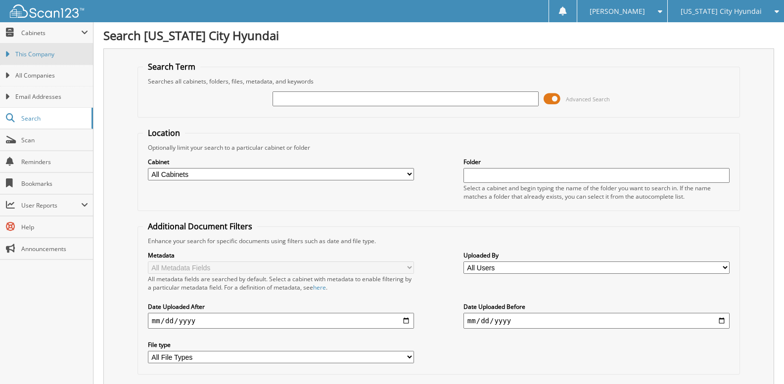 This screenshot has height=384, width=784. I want to click on label: Cabinet, so click(281, 162).